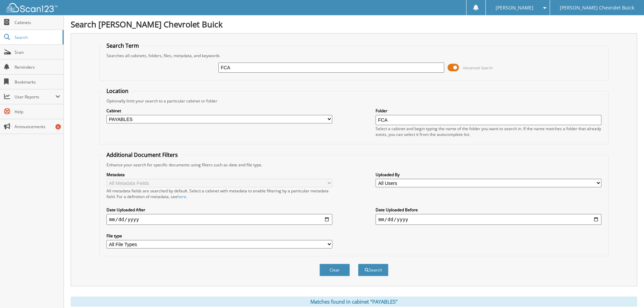 Image resolution: width=644 pixels, height=308 pixels. What do you see at coordinates (58, 127) in the screenshot?
I see `div: 6` at bounding box center [58, 127].